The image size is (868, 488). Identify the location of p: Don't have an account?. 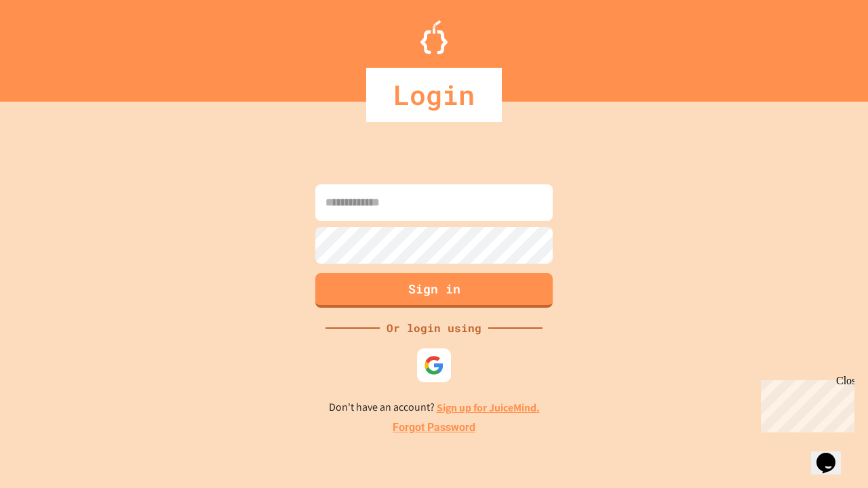
(434, 408).